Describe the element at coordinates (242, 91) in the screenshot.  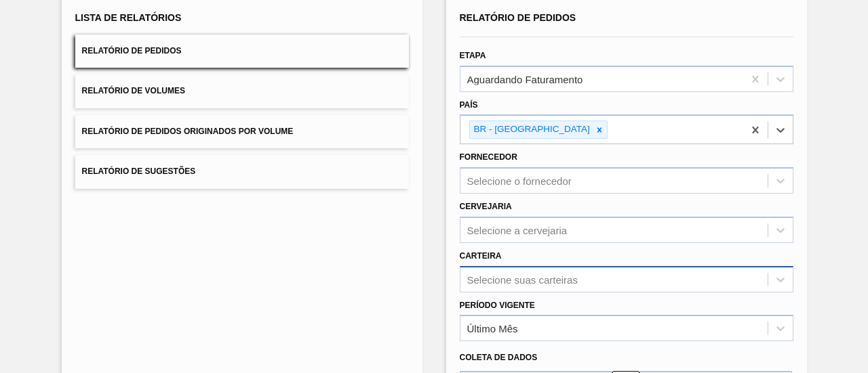
I see `button: Relatório de Volumes` at that location.